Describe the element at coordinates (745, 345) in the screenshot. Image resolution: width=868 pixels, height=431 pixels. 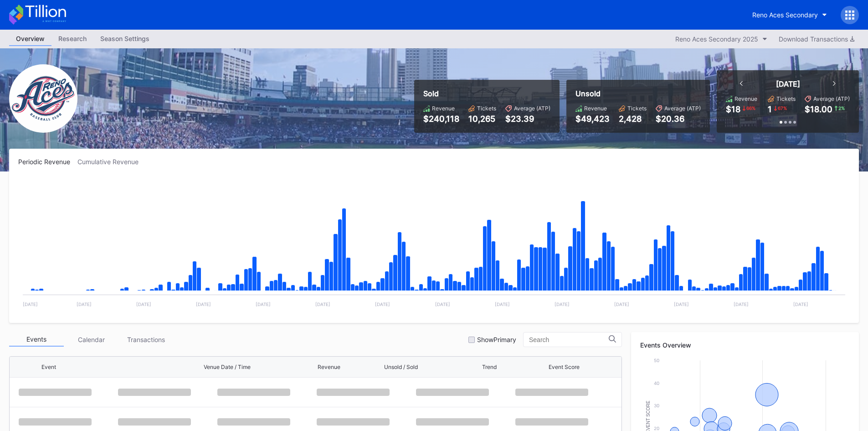
I see `div: Events Overview` at that location.